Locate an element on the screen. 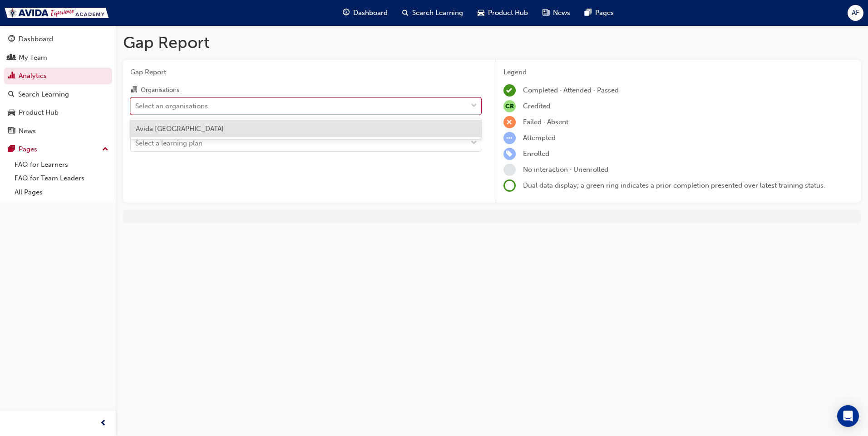 This screenshot has height=436, width=868. span: News is located at coordinates (562, 13).